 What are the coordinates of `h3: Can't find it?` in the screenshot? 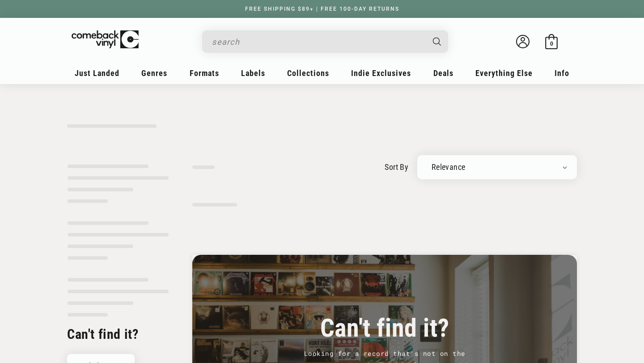 It's located at (385, 328).